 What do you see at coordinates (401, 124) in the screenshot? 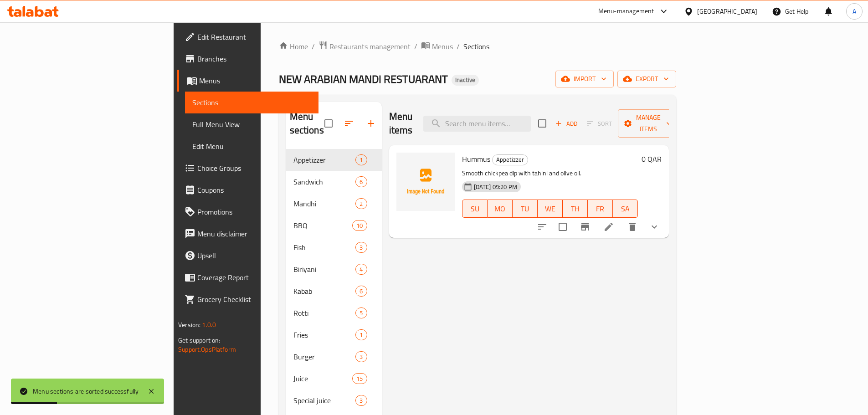
I see `h2: Menu items` at bounding box center [401, 124].